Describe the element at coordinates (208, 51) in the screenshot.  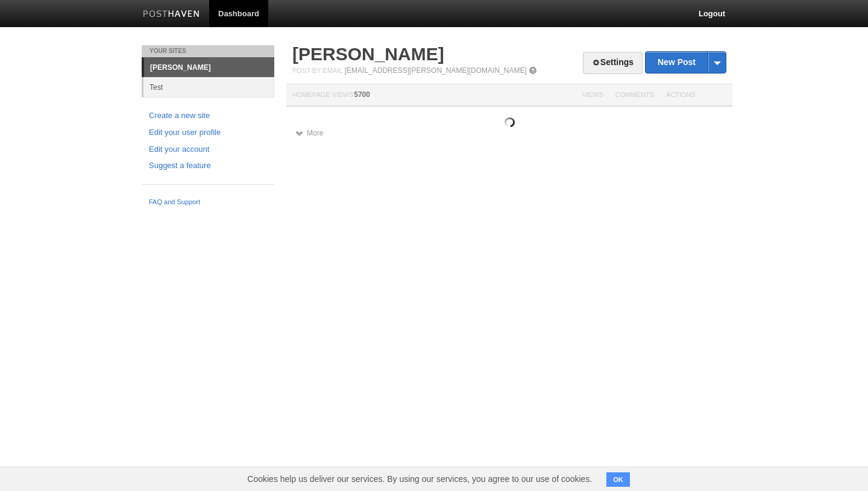
I see `li: Your Sites` at that location.